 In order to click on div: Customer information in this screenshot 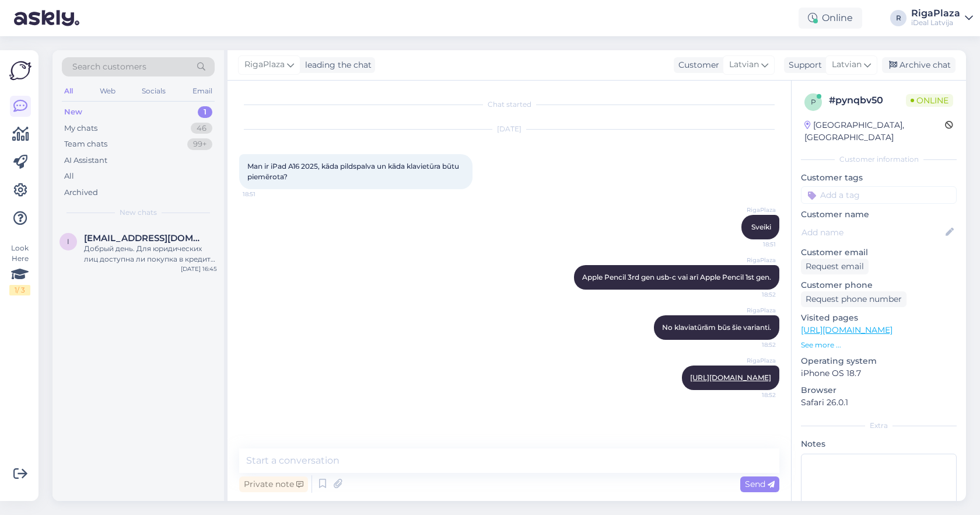, I will do `click(878, 159)`.